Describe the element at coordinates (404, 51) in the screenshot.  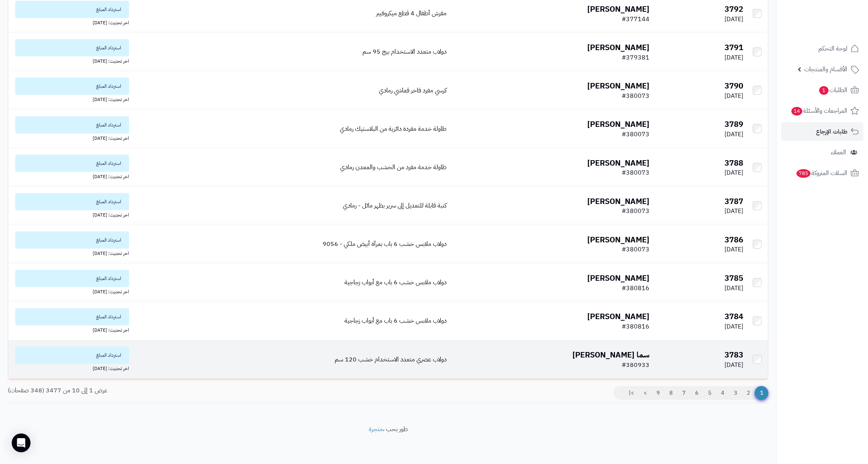
I see `a: دولاب متعدد الاستخدام بيج 95 سم` at that location.